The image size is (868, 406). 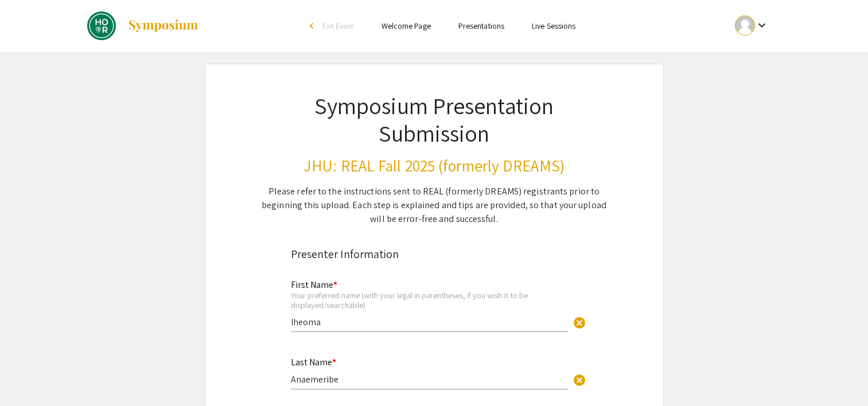 What do you see at coordinates (481, 26) in the screenshot?
I see `a: Presentations` at bounding box center [481, 26].